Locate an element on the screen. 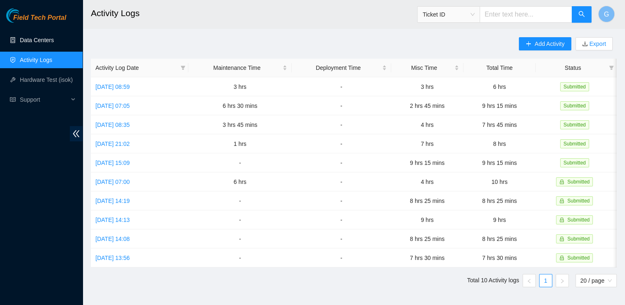 The height and width of the screenshot is (305, 625). span: double-left is located at coordinates (76, 133).